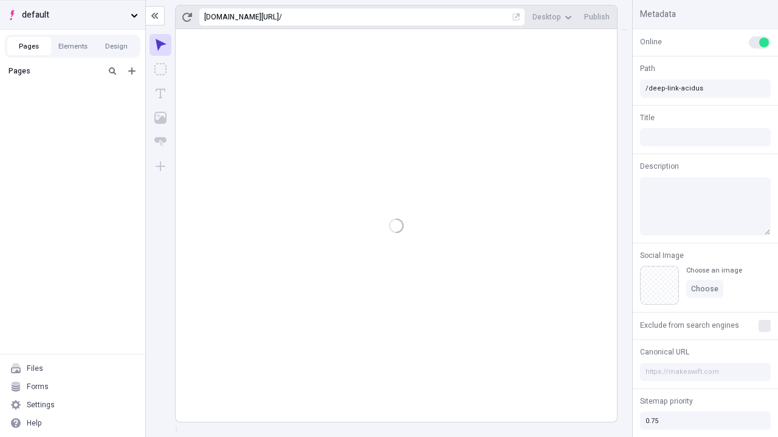 The image size is (778, 437). Describe the element at coordinates (704, 289) in the screenshot. I see `span: Choose` at that location.